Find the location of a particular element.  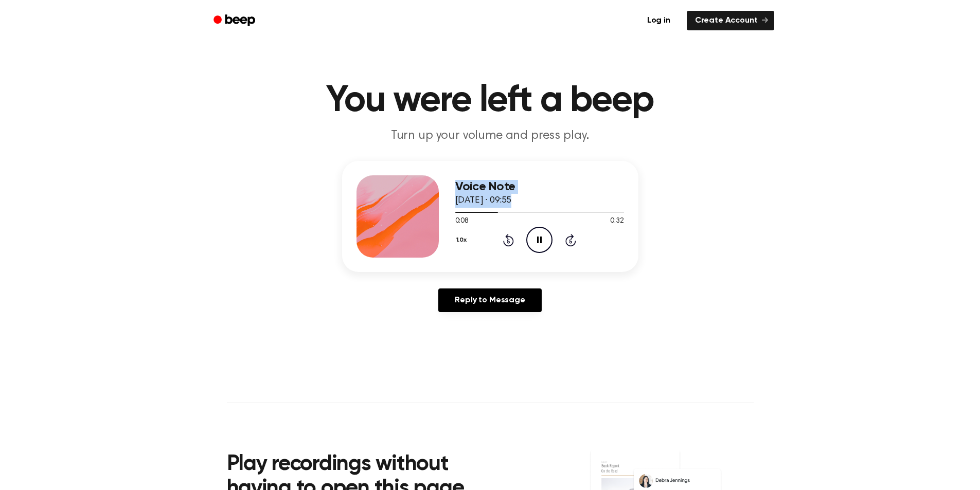

h1: You were left a beep is located at coordinates (490, 101).